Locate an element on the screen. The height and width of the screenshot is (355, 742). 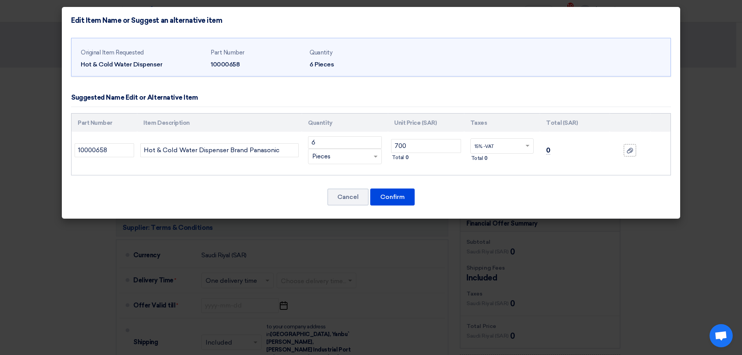
font: Confirm is located at coordinates (392, 197).